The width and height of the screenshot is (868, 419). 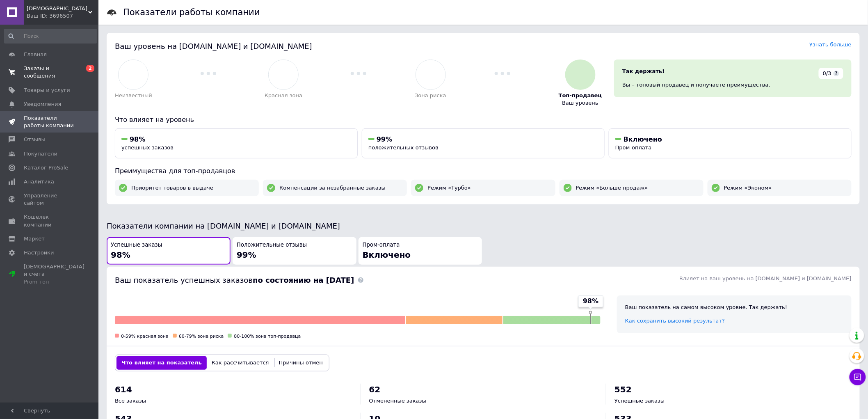 What do you see at coordinates (41, 154) in the screenshot?
I see `span: Покупатели` at bounding box center [41, 154].